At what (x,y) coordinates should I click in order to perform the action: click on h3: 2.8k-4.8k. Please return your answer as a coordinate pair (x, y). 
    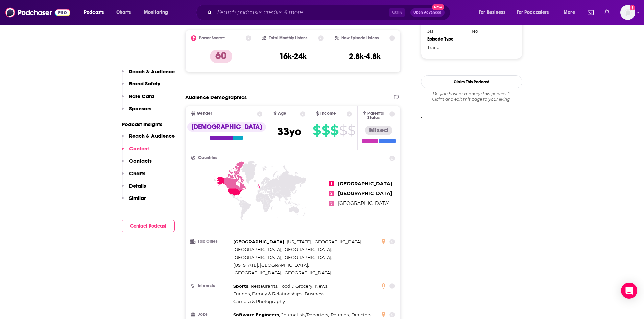
    Looking at the image, I should click on (365, 56).